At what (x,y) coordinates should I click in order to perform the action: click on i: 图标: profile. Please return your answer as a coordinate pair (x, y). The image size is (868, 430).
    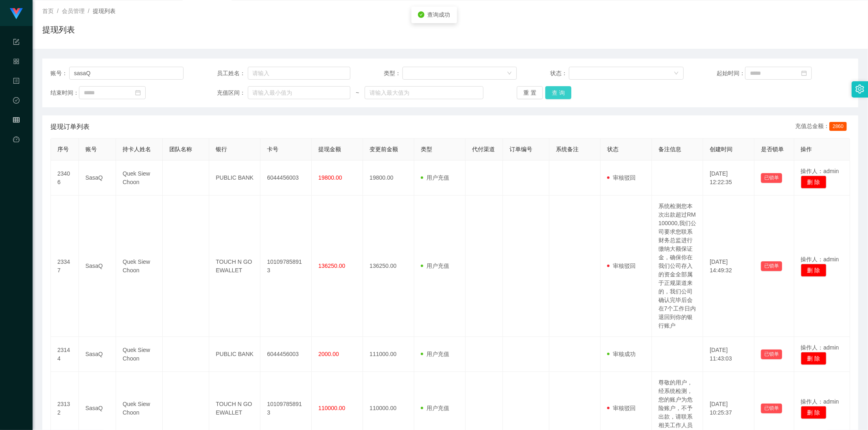
    Looking at the image, I should click on (16, 82).